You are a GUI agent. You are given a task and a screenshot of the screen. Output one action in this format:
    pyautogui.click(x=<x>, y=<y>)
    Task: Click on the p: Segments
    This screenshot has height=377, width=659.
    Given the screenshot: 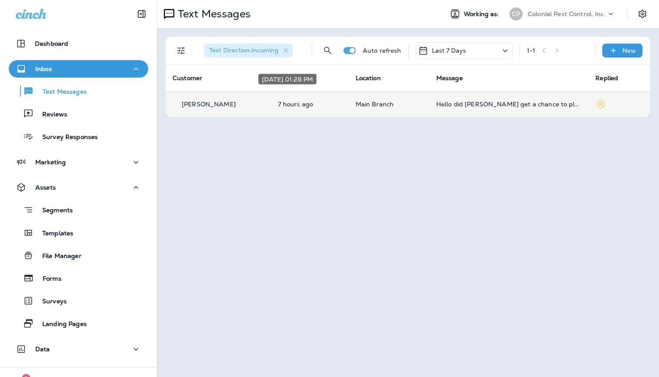 What is the action you would take?
    pyautogui.click(x=53, y=211)
    